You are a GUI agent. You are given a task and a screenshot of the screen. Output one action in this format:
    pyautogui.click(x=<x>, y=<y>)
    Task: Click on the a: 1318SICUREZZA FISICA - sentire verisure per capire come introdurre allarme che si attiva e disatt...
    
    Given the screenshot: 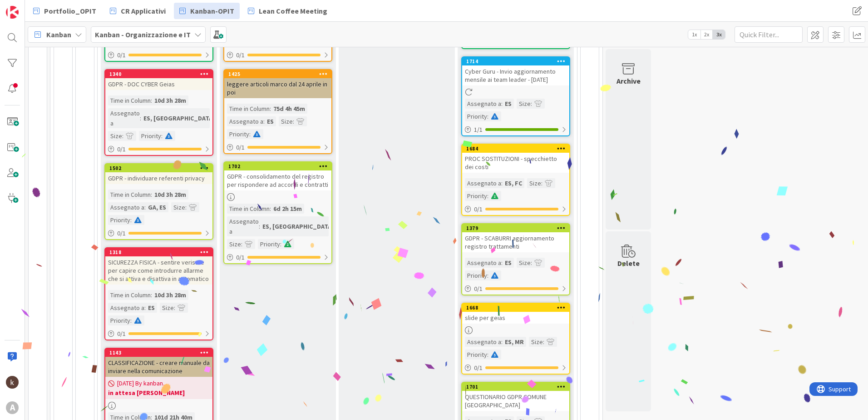 What is the action you would take?
    pyautogui.click(x=159, y=293)
    